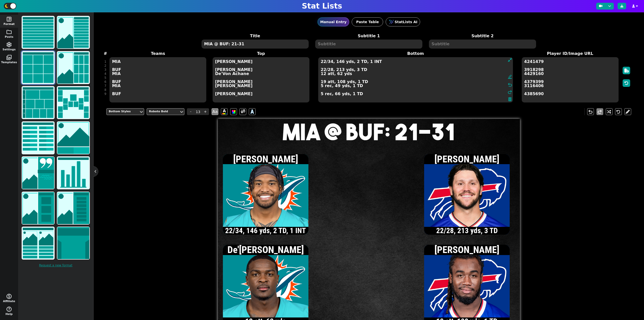 The height and width of the screenshot is (320, 644). Describe the element at coordinates (261, 54) in the screenshot. I see `label: Top` at that location.